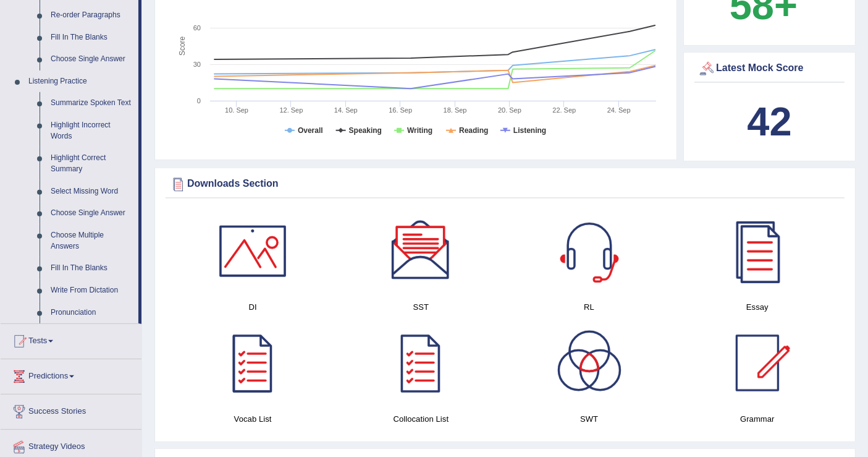  Describe the element at coordinates (197, 27) in the screenshot. I see `text: 60` at that location.